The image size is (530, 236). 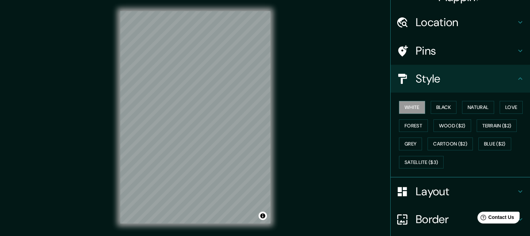 What do you see at coordinates (460, 79) in the screenshot?
I see `div: Style` at bounding box center [460, 79].